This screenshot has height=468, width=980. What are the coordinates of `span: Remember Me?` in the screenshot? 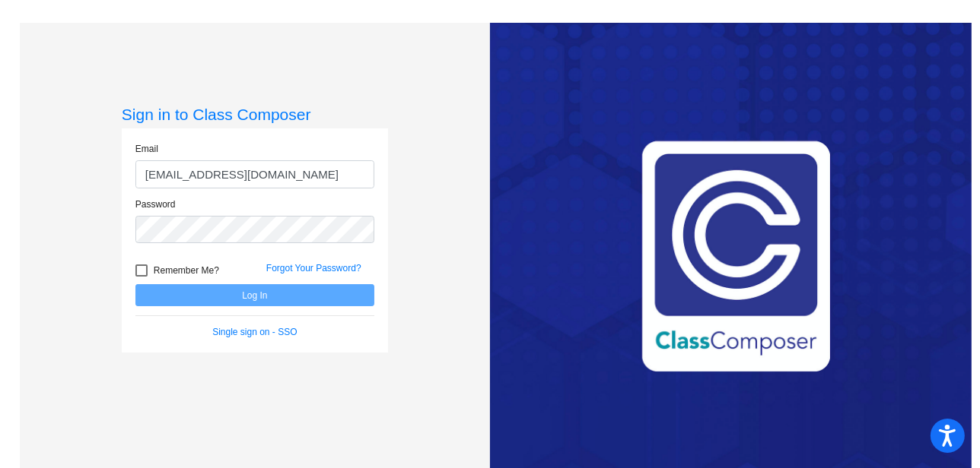 It's located at (186, 271).